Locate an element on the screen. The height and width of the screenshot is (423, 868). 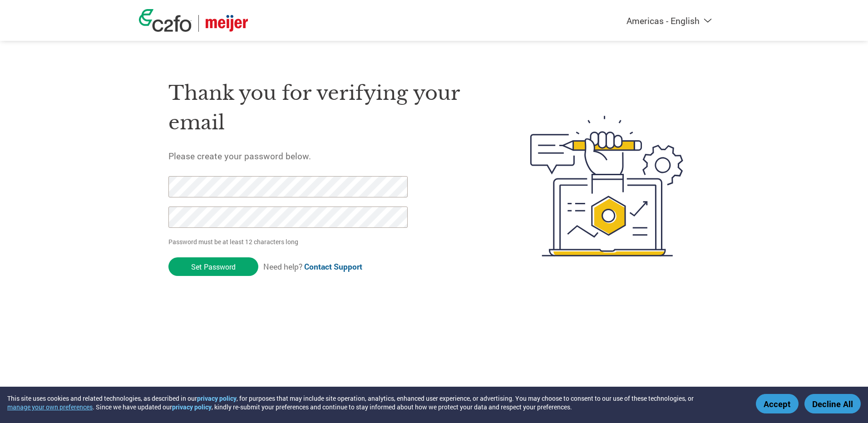
p: Password must be at least 12 characters long is located at coordinates (290, 242).